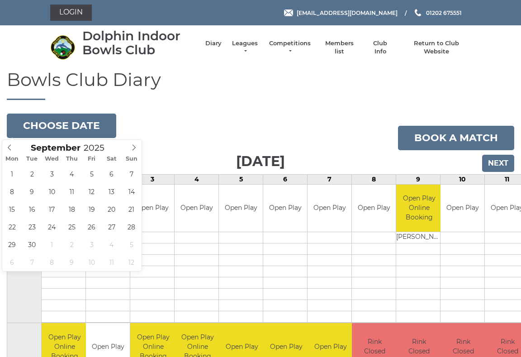 This screenshot has width=521, height=357. Describe the element at coordinates (139, 43) in the screenshot. I see `div: Dolphin Indoor Bowls Club` at that location.